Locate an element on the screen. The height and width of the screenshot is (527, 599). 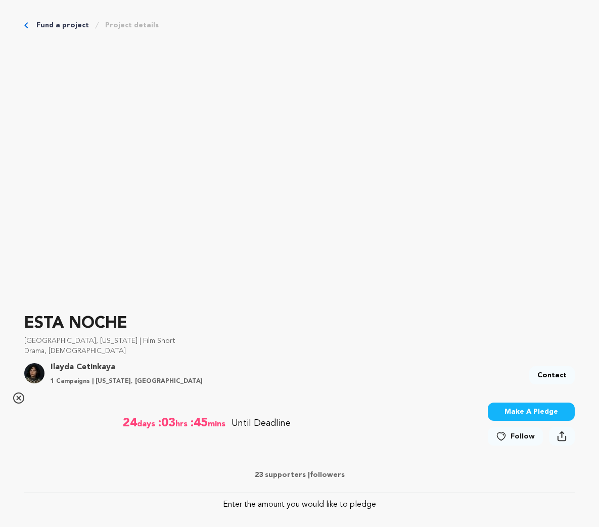
div: Breadcrumb is located at coordinates (299, 25).